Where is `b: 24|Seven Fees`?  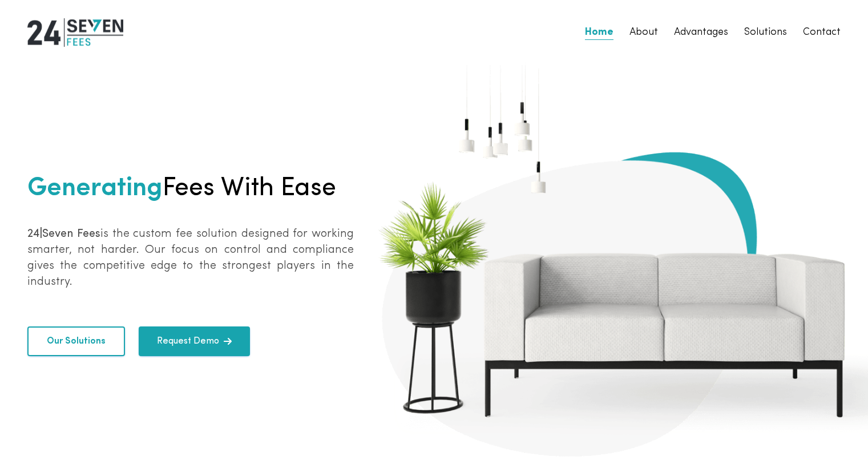 b: 24|Seven Fees is located at coordinates (64, 234).